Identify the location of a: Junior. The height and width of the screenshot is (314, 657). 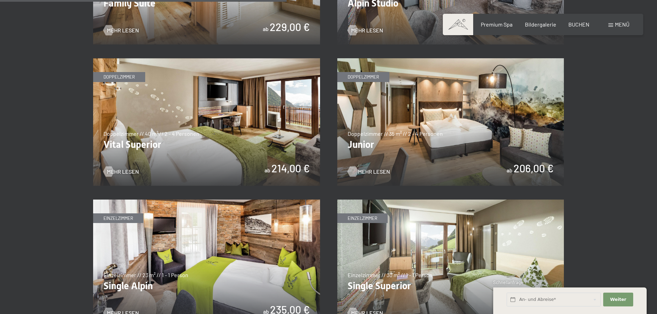
(451, 61).